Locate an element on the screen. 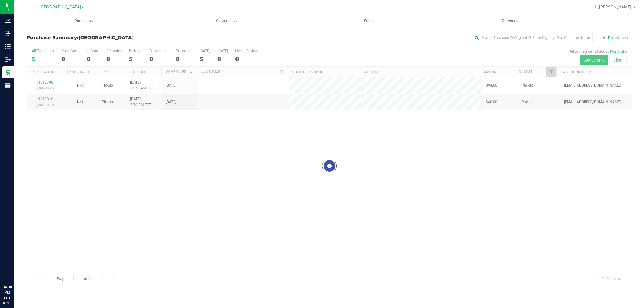 This screenshot has width=644, height=308. inline-svg: Retail is located at coordinates (7, 72).